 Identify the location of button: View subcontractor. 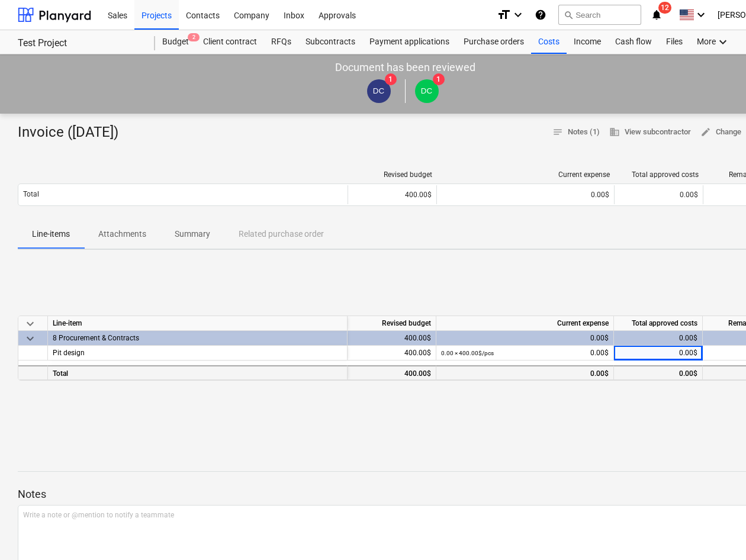
(650, 132).